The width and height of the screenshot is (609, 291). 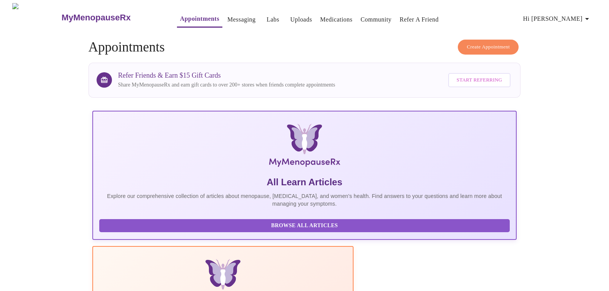 I want to click on a: Labs, so click(x=273, y=20).